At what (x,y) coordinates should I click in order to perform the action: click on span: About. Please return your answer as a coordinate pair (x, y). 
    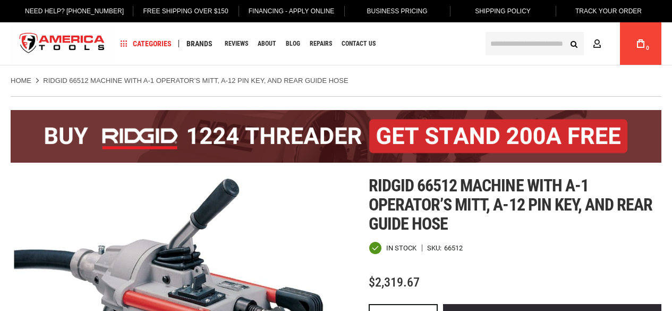
    Looking at the image, I should click on (267, 44).